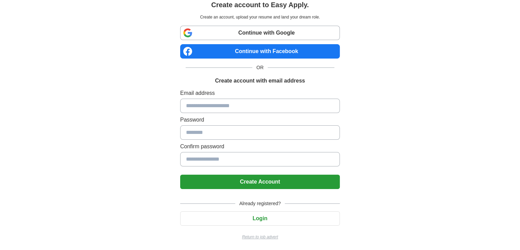 This screenshot has width=520, height=250. I want to click on span: Already registered?, so click(260, 203).